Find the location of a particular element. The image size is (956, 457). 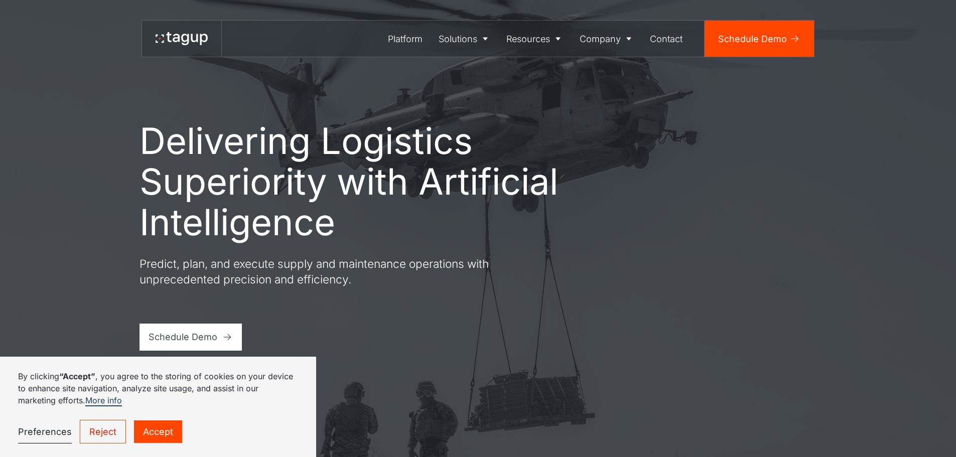

a: Preferences is located at coordinates (45, 432).